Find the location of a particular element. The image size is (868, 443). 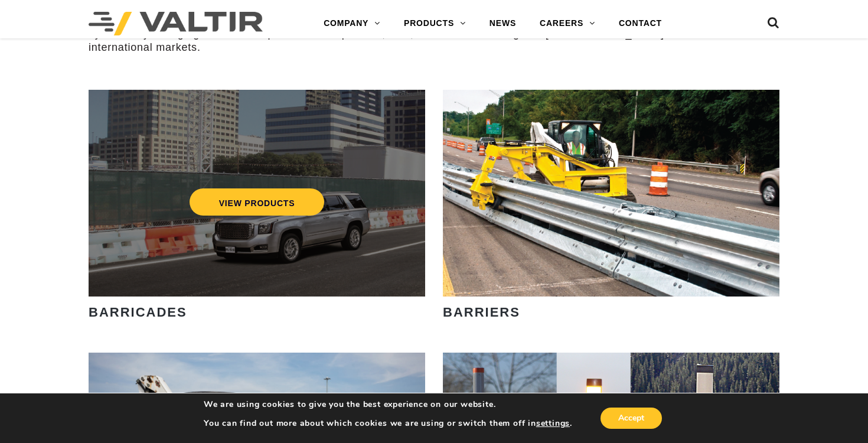

a: COMPANY is located at coordinates (352, 23).